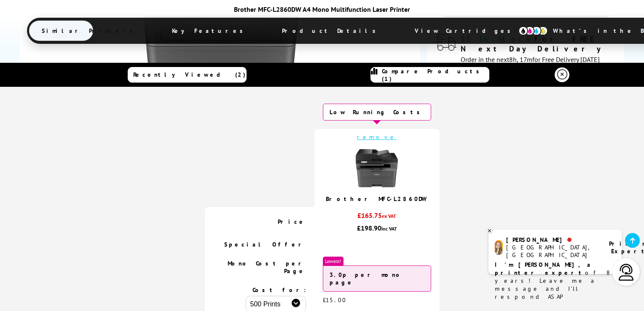  I want to click on div: £165.75, so click(377, 217).